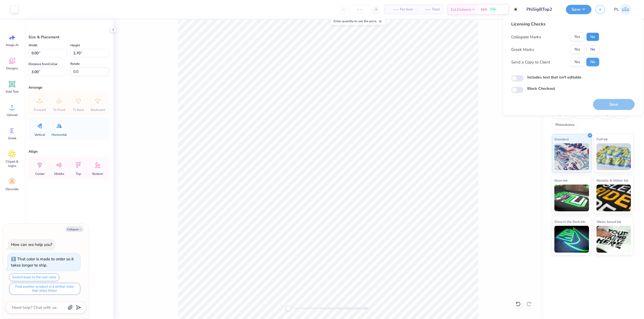 Image resolution: width=644 pixels, height=319 pixels. Describe the element at coordinates (561, 180) in the screenshot. I see `span: Neon Ink` at that location.